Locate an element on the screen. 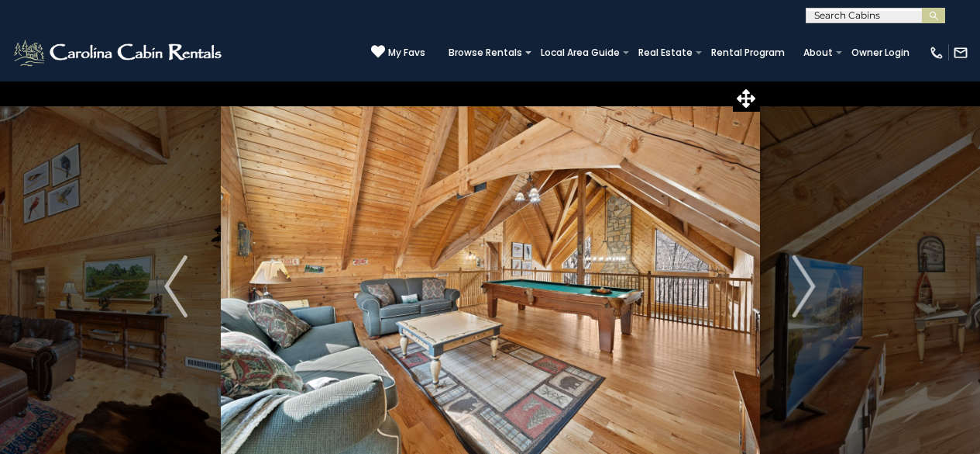  a: Real Estate is located at coordinates (666, 53).